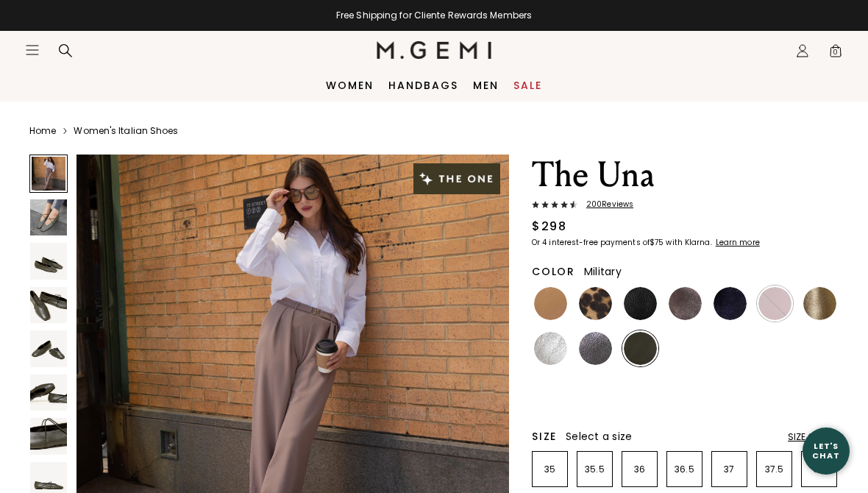  I want to click on h1: The Una, so click(684, 175).